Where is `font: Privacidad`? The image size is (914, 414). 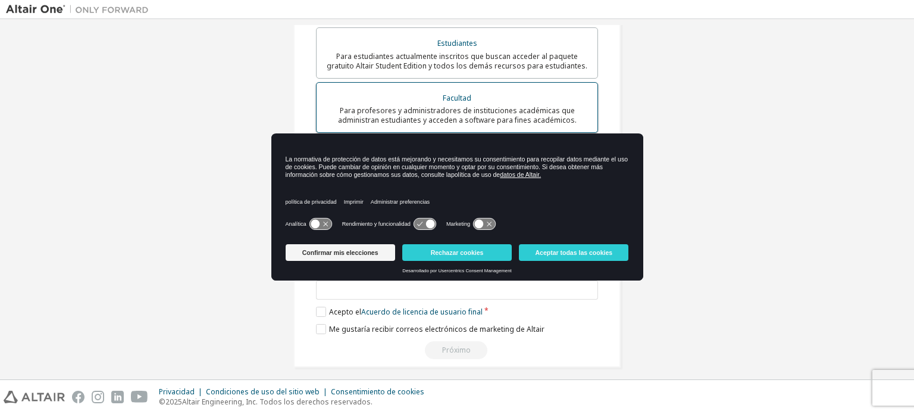 font: Privacidad is located at coordinates (177, 391).